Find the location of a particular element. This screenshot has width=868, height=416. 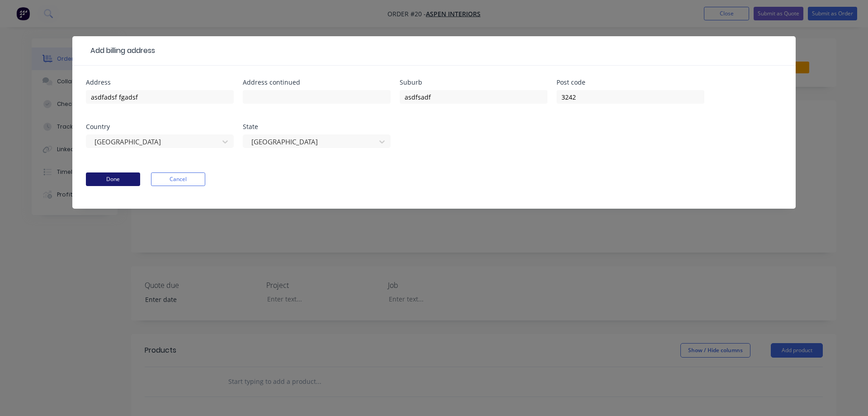

div: Post code is located at coordinates (630, 82).